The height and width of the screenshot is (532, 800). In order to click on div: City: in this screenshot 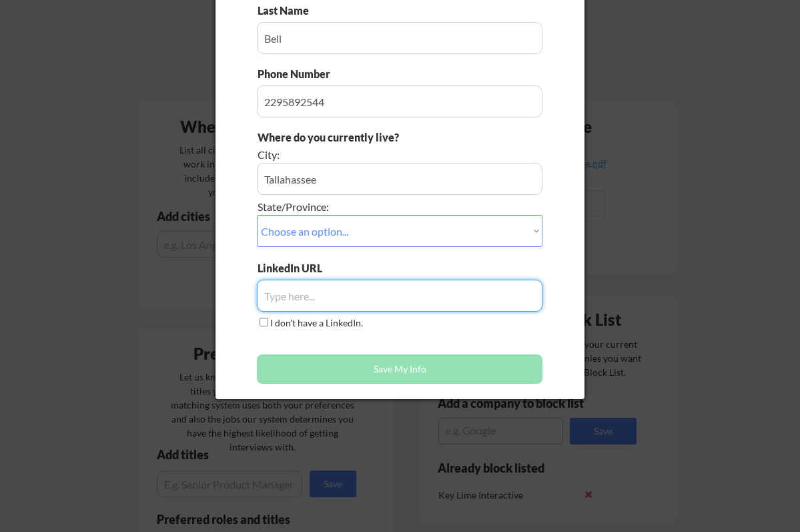, I will do `click(363, 154)`.